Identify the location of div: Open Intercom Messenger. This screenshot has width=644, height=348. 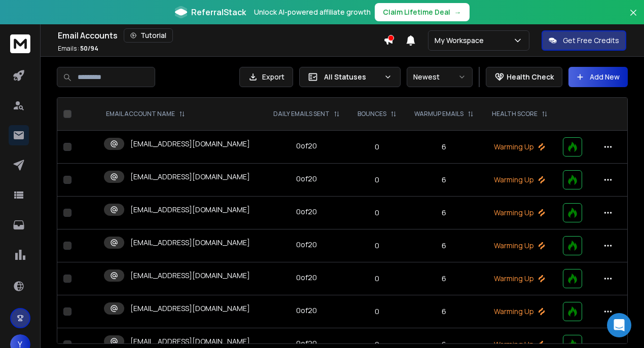
(619, 325).